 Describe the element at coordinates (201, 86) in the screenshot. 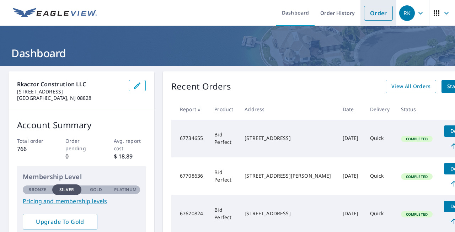

I see `p: Recent Orders` at that location.